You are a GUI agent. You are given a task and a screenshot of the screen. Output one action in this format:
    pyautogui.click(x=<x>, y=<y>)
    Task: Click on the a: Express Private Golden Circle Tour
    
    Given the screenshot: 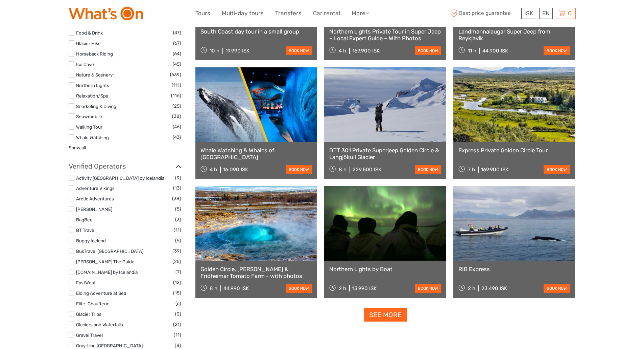 What is the action you would take?
    pyautogui.click(x=514, y=150)
    